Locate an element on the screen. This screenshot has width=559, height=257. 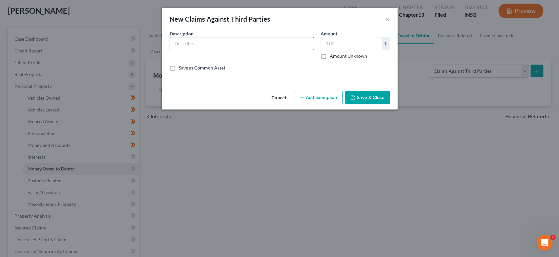
input: Describe... is located at coordinates (242, 44).